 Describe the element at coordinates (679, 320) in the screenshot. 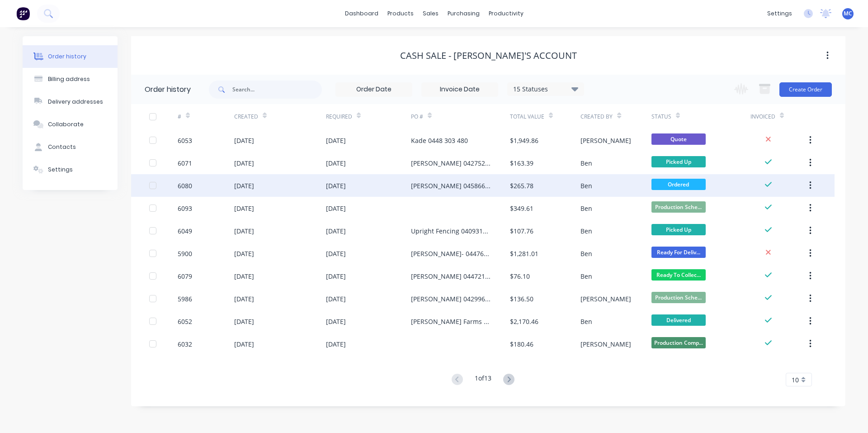

I see `span: Delivered` at that location.